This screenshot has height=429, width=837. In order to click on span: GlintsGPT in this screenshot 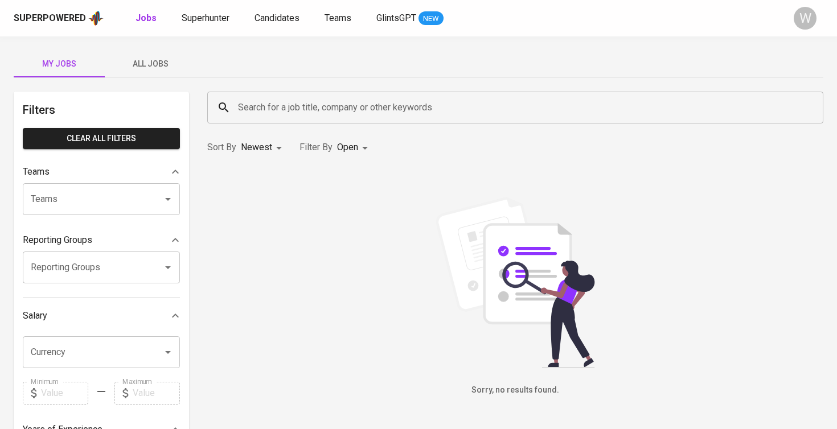, I will do `click(396, 18)`.